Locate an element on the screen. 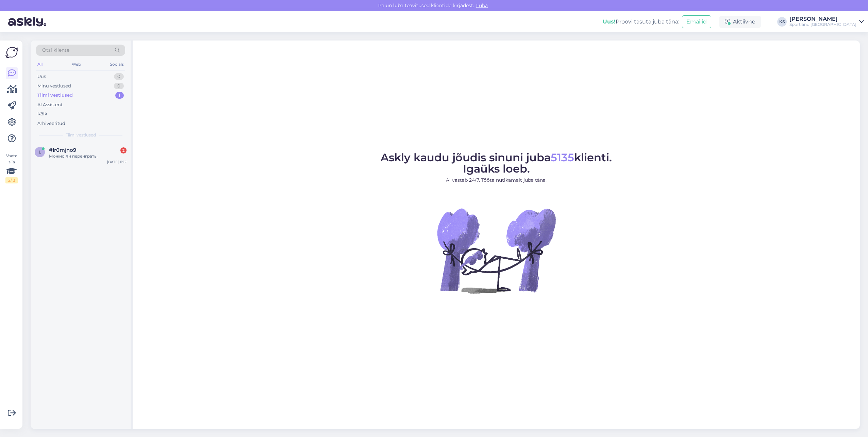 Image resolution: width=868 pixels, height=437 pixels. div: KS is located at coordinates (782, 22).